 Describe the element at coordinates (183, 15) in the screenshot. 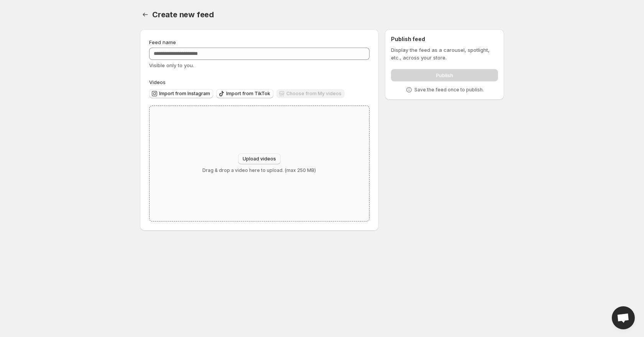

I see `span: Create new feed` at that location.